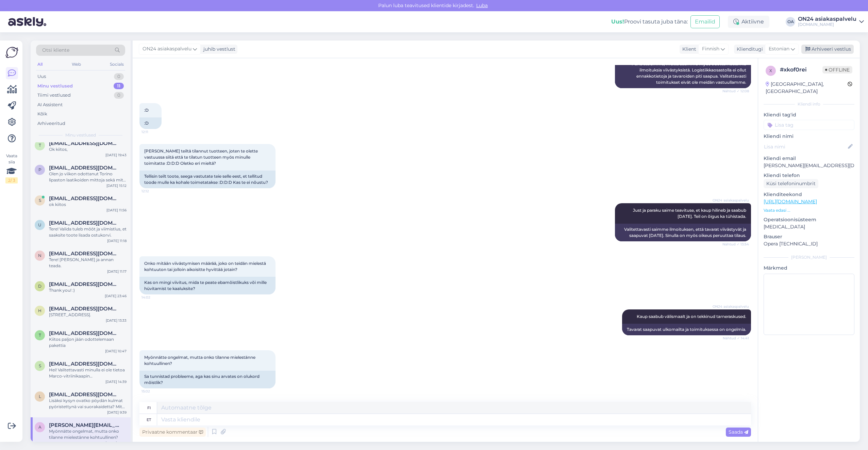 This screenshot has height=450, width=868. Describe the element at coordinates (146, 110) in the screenshot. I see `span: :D` at that location.